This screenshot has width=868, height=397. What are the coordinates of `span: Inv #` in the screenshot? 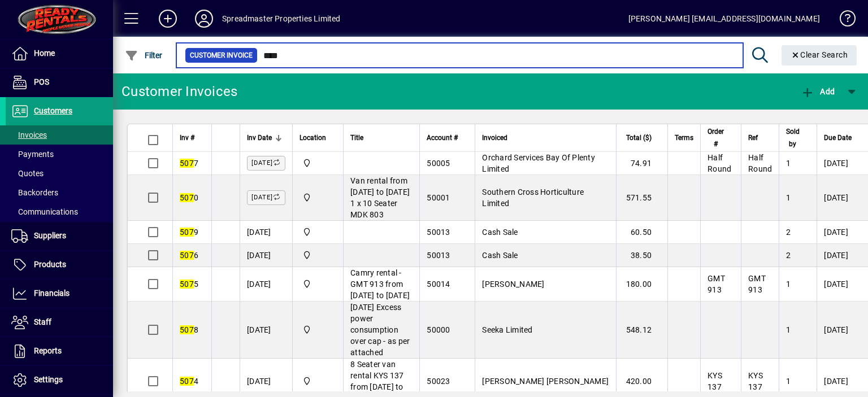 It's located at (187, 138).